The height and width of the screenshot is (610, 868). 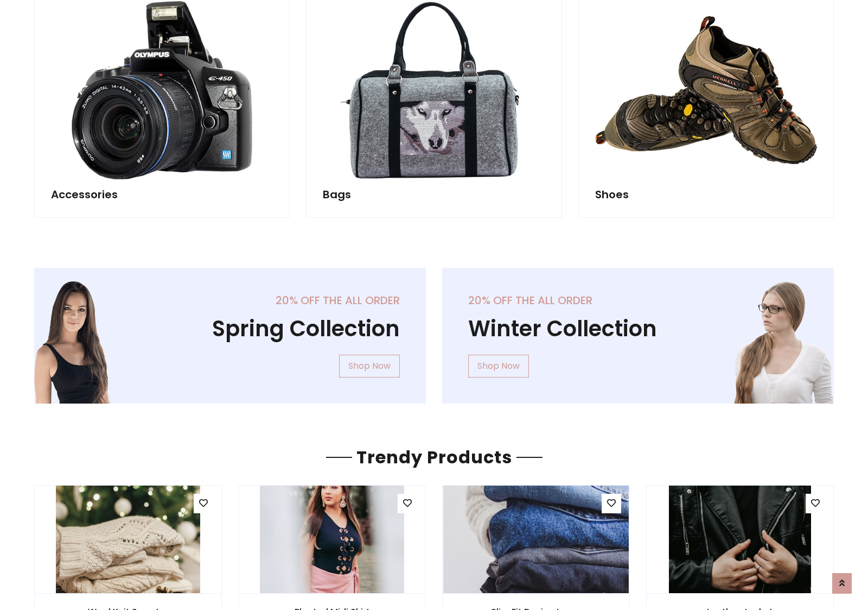 What do you see at coordinates (705, 194) in the screenshot?
I see `h5: Shoes` at bounding box center [705, 194].